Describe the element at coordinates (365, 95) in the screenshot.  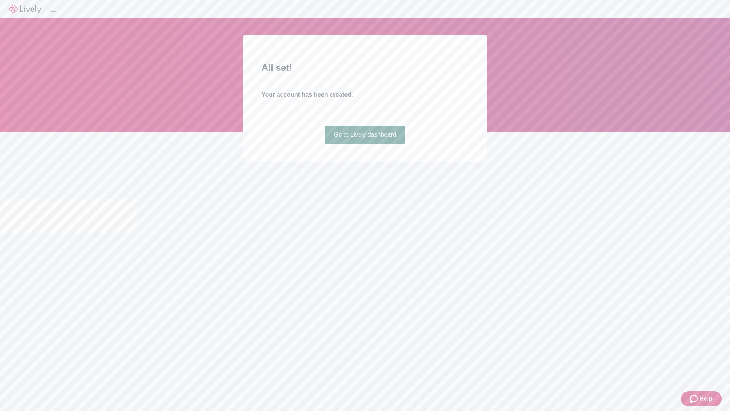
I see `h4: Your account has been created.` at that location.